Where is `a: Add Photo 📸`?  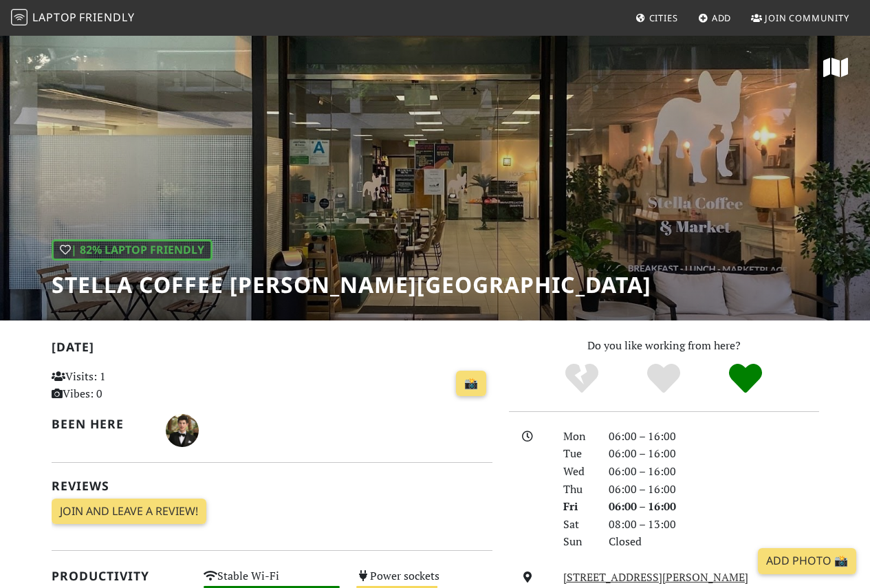 a: Add Photo 📸 is located at coordinates (807, 561).